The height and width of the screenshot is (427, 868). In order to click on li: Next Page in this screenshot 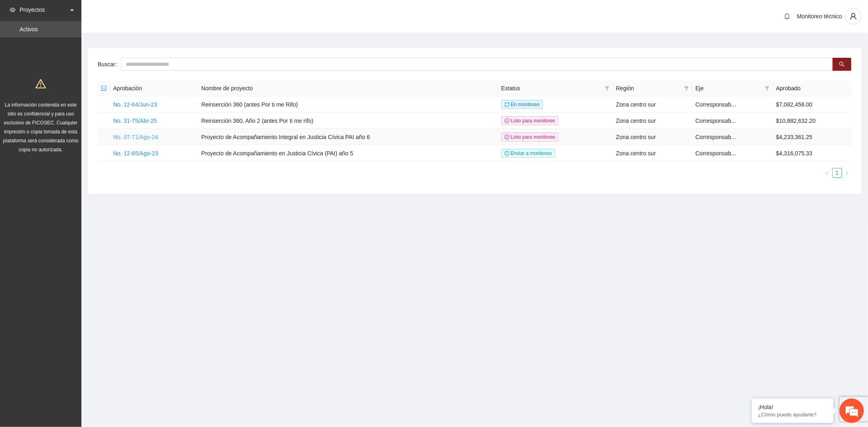, I will do `click(847, 173)`.